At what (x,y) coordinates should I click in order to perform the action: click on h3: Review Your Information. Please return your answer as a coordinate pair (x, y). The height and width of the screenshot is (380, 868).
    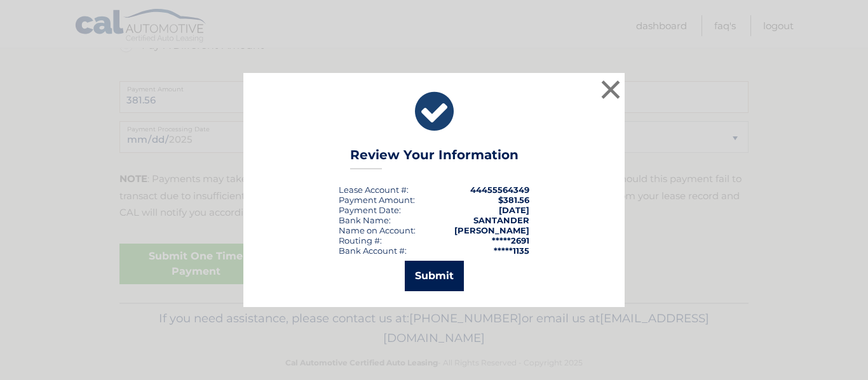
    Looking at the image, I should click on (434, 158).